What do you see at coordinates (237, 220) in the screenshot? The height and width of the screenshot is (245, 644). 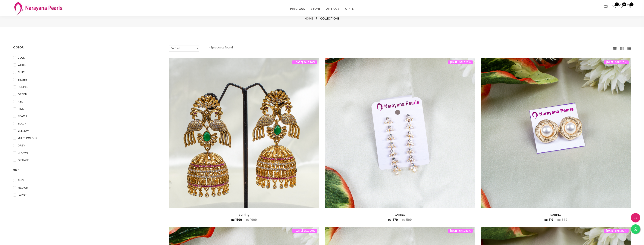 I see `span: Rs 1599` at bounding box center [237, 220].